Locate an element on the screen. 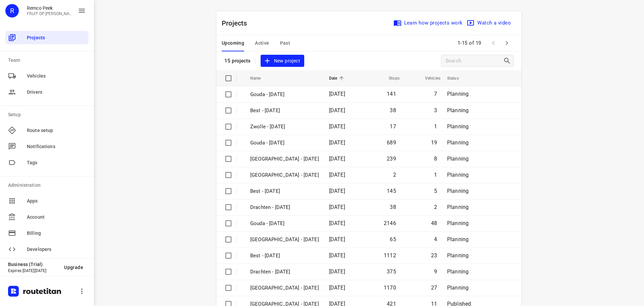  span: 7 is located at coordinates (435, 94).